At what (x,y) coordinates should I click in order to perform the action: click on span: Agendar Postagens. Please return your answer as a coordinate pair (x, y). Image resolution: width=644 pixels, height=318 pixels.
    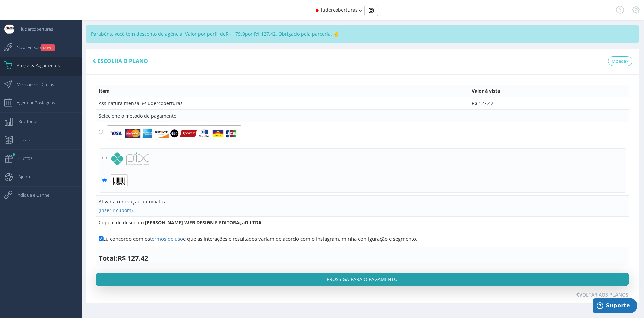
    Looking at the image, I should click on (32, 103).